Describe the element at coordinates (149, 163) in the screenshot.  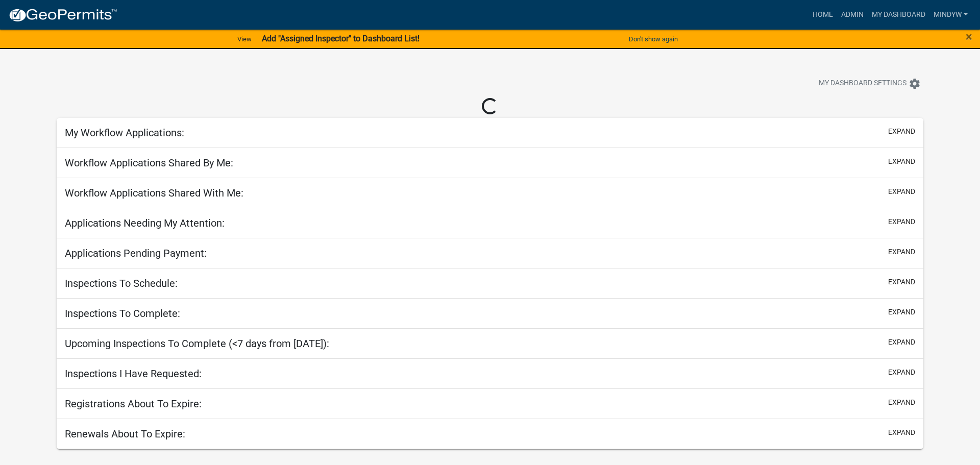
I see `h5: Workflow Applications Shared By Me:` at that location.